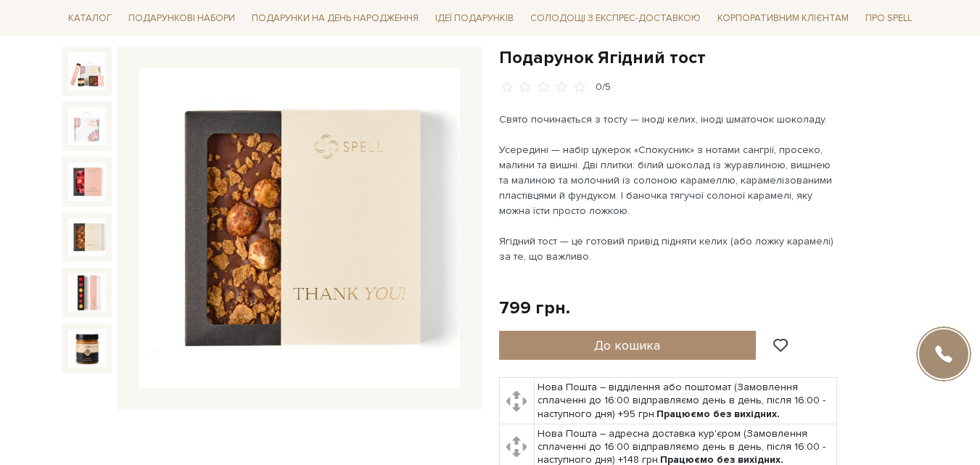 The height and width of the screenshot is (465, 980). I want to click on span: Каталог, so click(90, 18).